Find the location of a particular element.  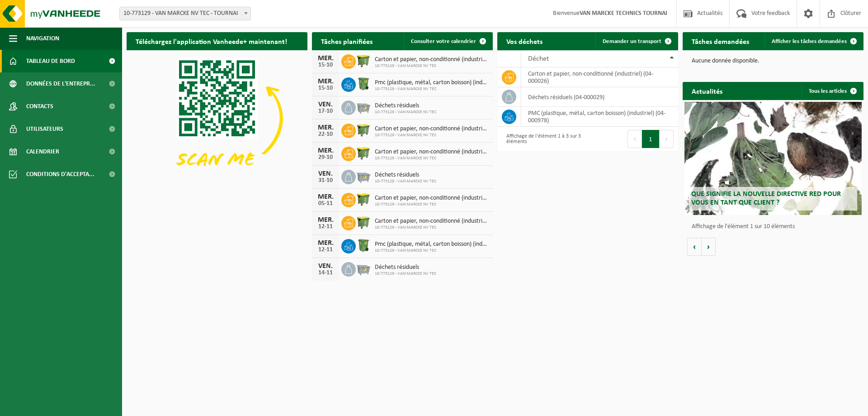

span: Utilisateurs is located at coordinates (44, 129).